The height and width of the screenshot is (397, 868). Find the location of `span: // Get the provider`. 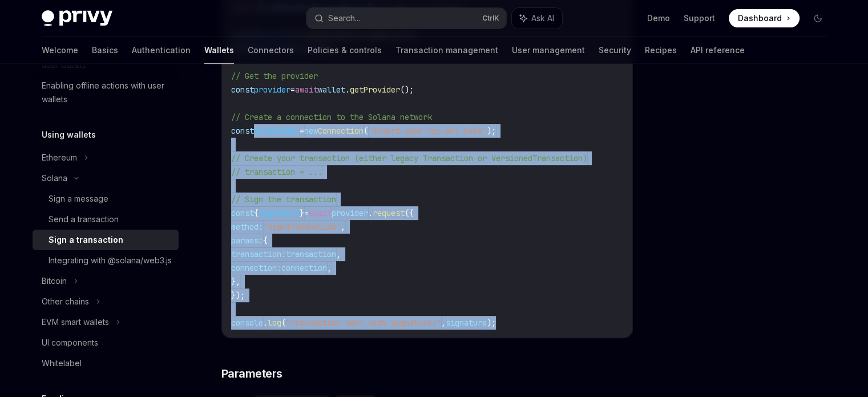

span: // Get the provider is located at coordinates (275, 76).